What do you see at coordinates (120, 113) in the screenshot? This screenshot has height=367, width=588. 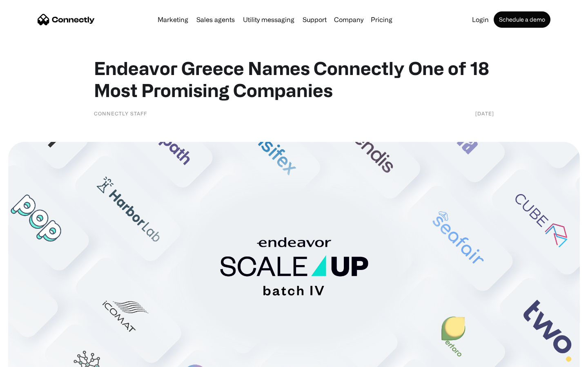 I see `div: Connectly Staff` at bounding box center [120, 113].